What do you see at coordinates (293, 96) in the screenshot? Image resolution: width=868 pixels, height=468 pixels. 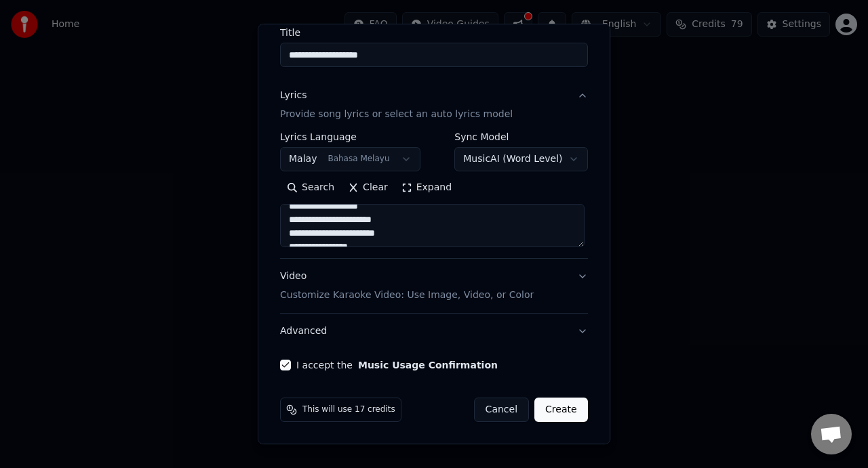 I see `div: Lyrics` at bounding box center [293, 96].